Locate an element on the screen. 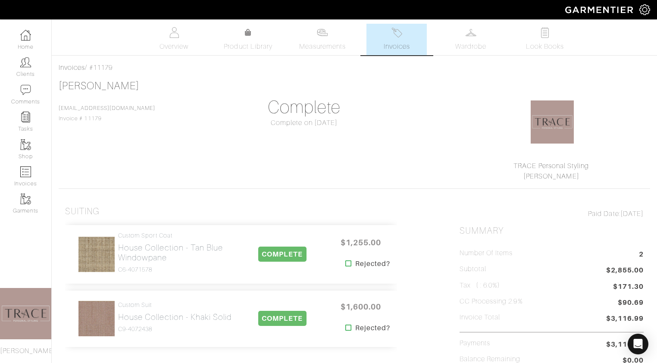 This screenshot has width=657, height=363. img: 1583817110766.png.png is located at coordinates (552, 122).